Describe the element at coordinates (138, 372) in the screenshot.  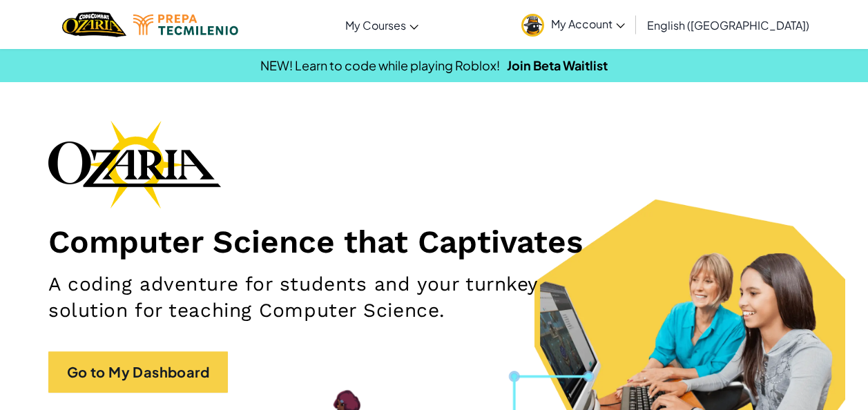
I see `a: Go to My Dashboard` at that location.